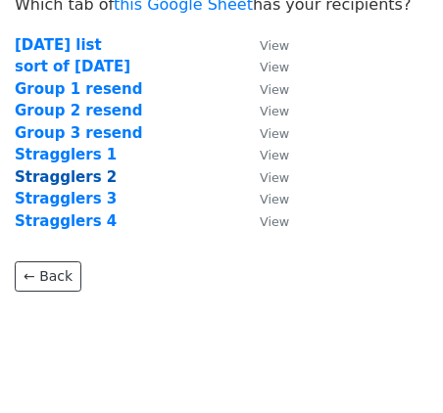  Describe the element at coordinates (66, 155) in the screenshot. I see `a: Stragglers 1` at that location.